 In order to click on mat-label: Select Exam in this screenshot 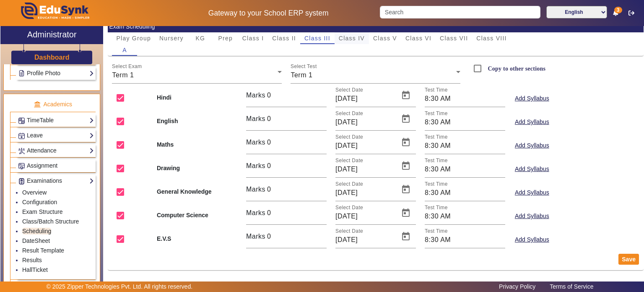, I will do `click(126, 67)`.